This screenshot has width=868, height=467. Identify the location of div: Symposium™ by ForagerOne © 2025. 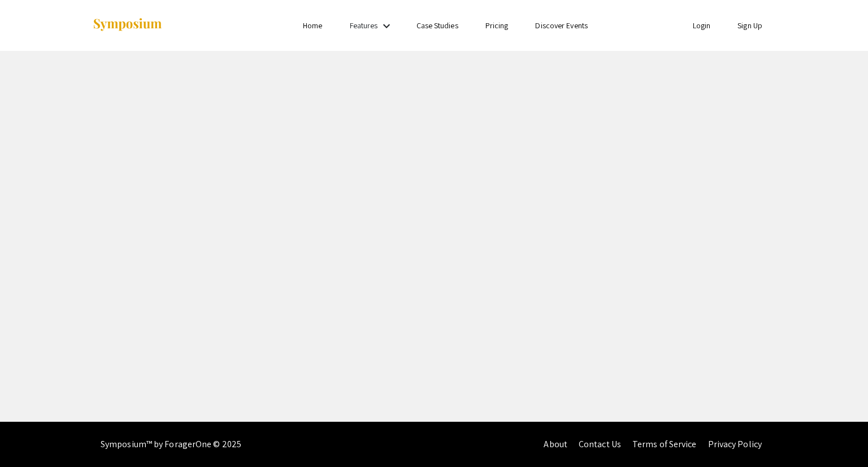
(170, 444).